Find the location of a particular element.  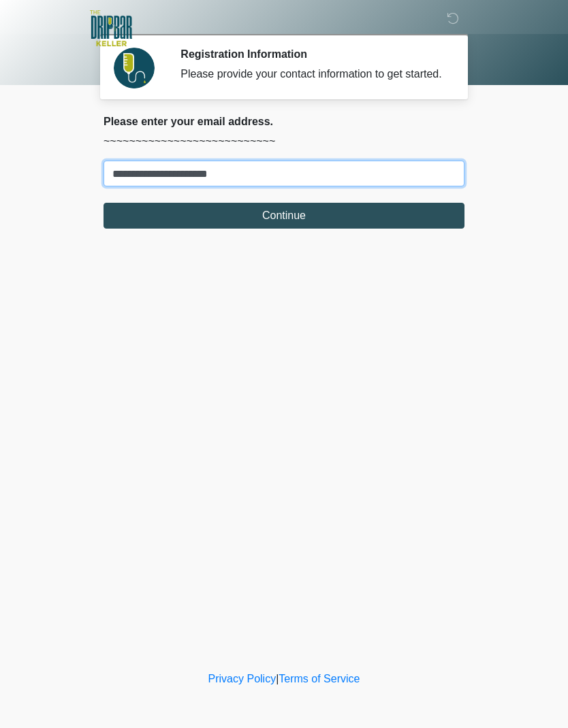

h2: Please enter your email address. is located at coordinates (284, 121).